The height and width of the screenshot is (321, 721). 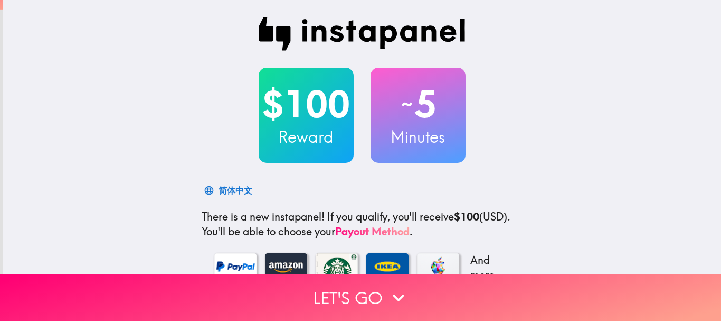 What do you see at coordinates (418, 137) in the screenshot?
I see `h3: Minutes` at bounding box center [418, 137].